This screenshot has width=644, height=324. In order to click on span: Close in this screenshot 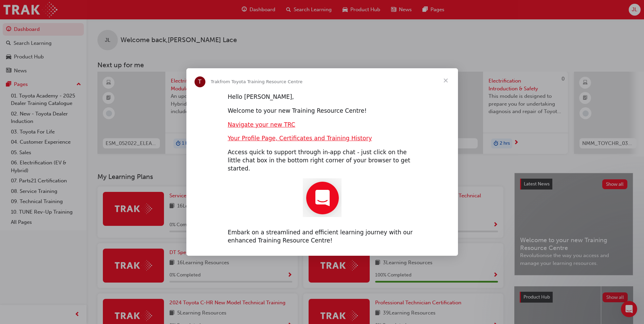, I will do `click(446, 80)`.